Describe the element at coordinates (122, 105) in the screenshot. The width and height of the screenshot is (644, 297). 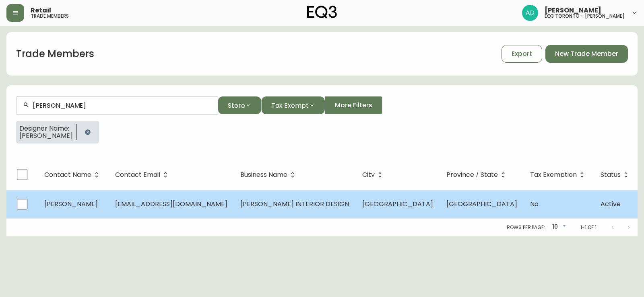
I see `input: Search` at that location.